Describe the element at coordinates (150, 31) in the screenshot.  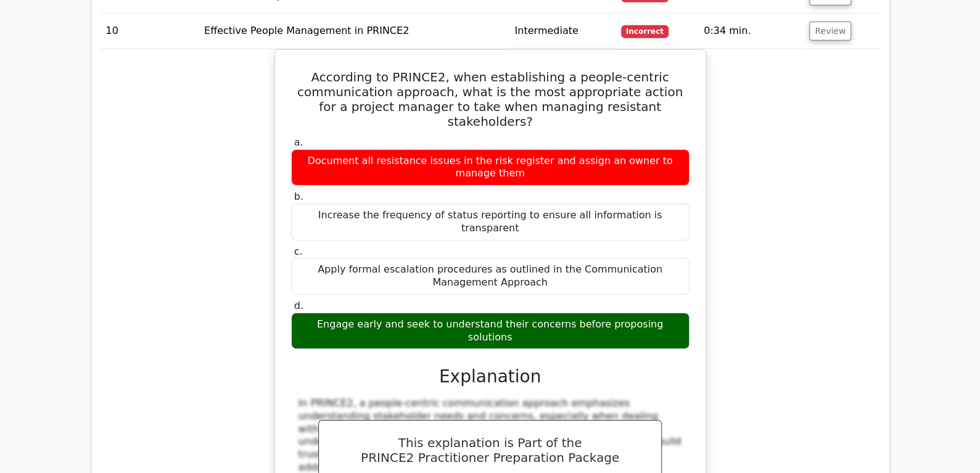
I see `td: 10` at that location.